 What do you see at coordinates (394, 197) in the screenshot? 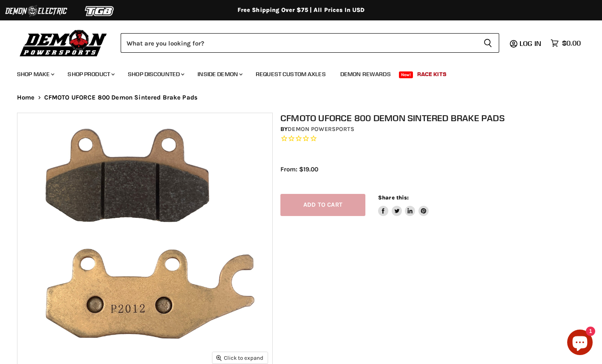
I see `span: Share this:` at bounding box center [394, 197].